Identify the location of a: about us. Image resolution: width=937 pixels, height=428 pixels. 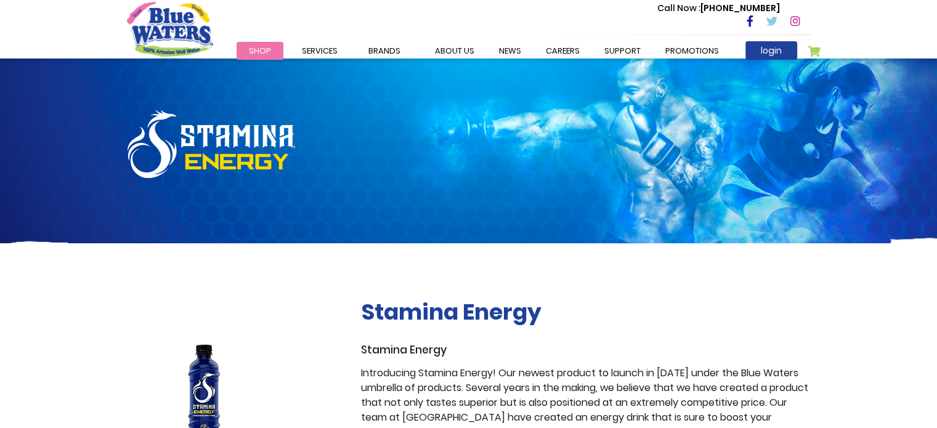
(455, 51).